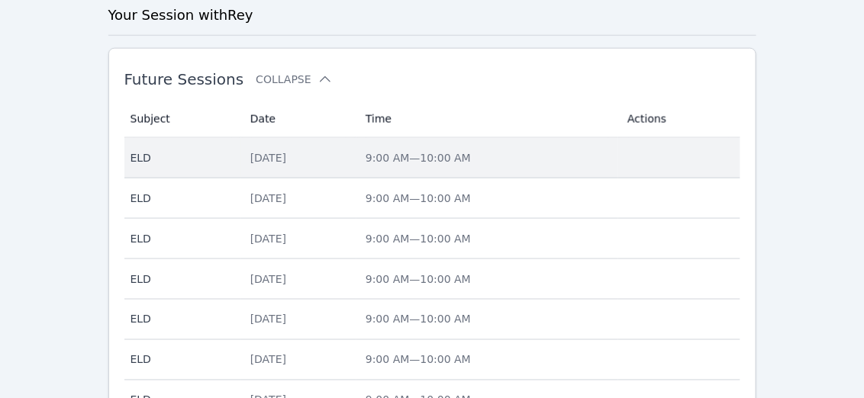  I want to click on th: Actions, so click(679, 119).